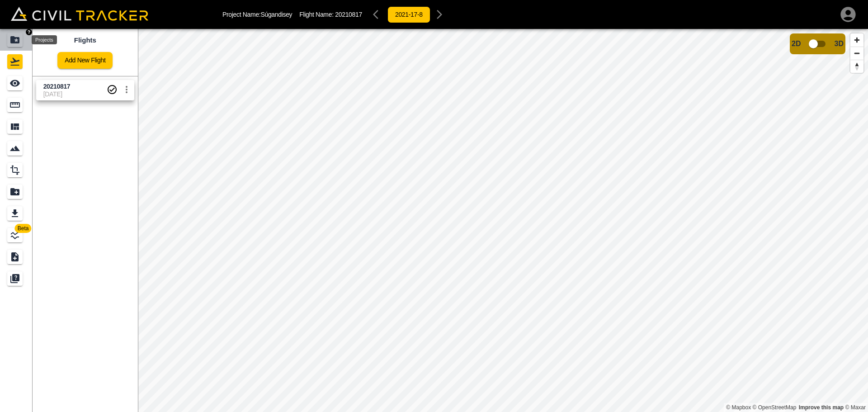  What do you see at coordinates (503, 220) in the screenshot?
I see `canvas: Map` at bounding box center [503, 220].